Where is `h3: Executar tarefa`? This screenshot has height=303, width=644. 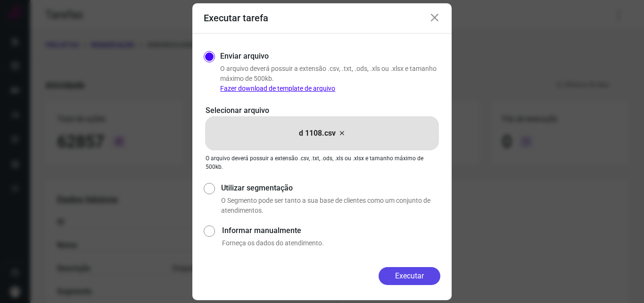 h3: Executar tarefa is located at coordinates (236, 18).